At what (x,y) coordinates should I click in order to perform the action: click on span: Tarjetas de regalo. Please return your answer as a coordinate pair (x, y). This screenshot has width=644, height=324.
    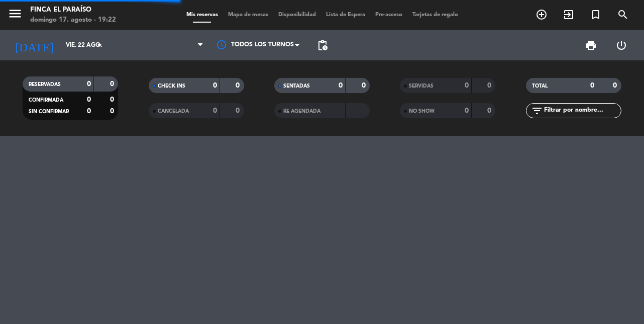
    Looking at the image, I should click on (435, 15).